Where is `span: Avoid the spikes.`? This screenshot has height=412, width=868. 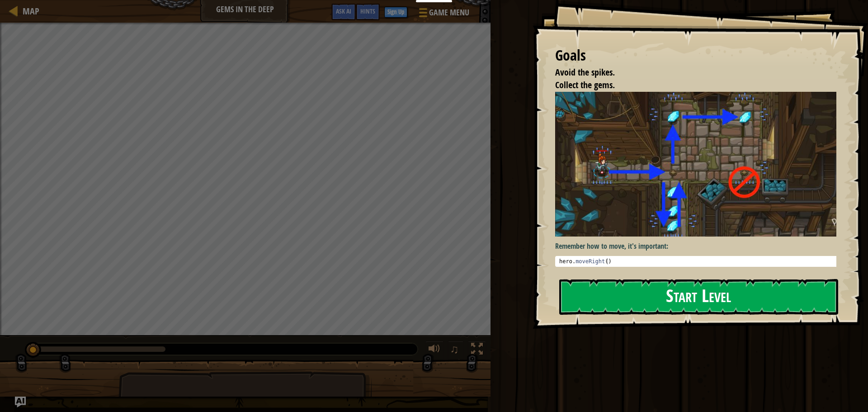
span: Avoid the spikes. is located at coordinates (585, 72).